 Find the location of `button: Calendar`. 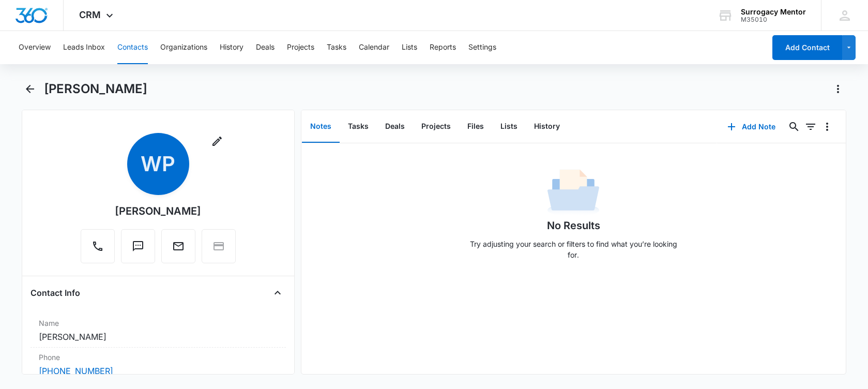

button: Calendar is located at coordinates (374, 47).